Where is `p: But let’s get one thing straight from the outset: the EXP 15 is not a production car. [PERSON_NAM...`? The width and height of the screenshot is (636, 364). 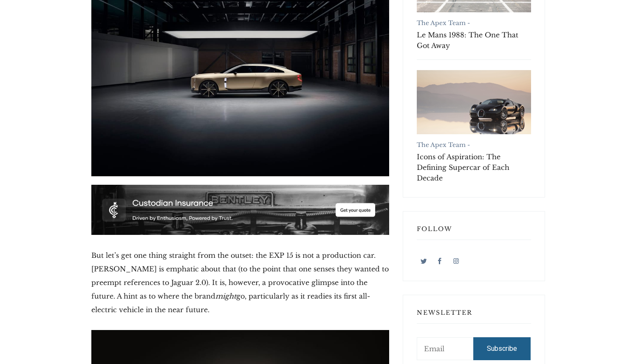
p: But let’s get one thing straight from the outset: the EXP 15 is not a production car. [PERSON_NAM... is located at coordinates (240, 283).